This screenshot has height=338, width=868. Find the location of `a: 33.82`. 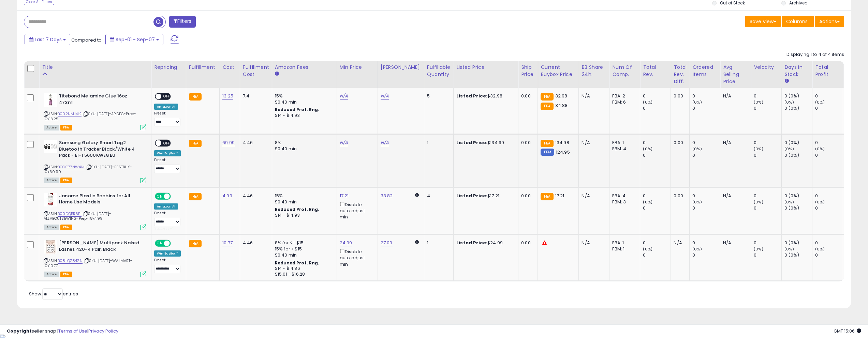

a: 33.82 is located at coordinates (386, 196).